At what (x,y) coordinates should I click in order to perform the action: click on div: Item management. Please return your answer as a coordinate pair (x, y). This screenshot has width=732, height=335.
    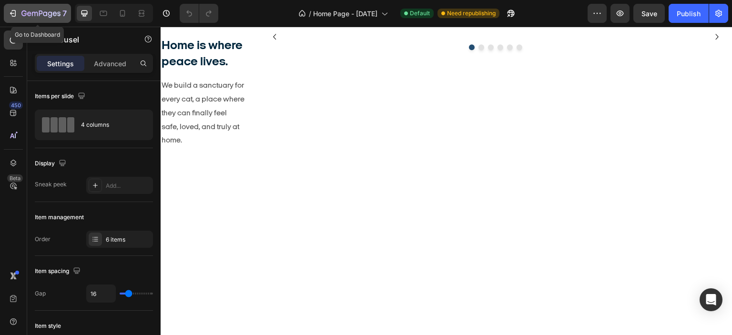
    Looking at the image, I should click on (59, 217).